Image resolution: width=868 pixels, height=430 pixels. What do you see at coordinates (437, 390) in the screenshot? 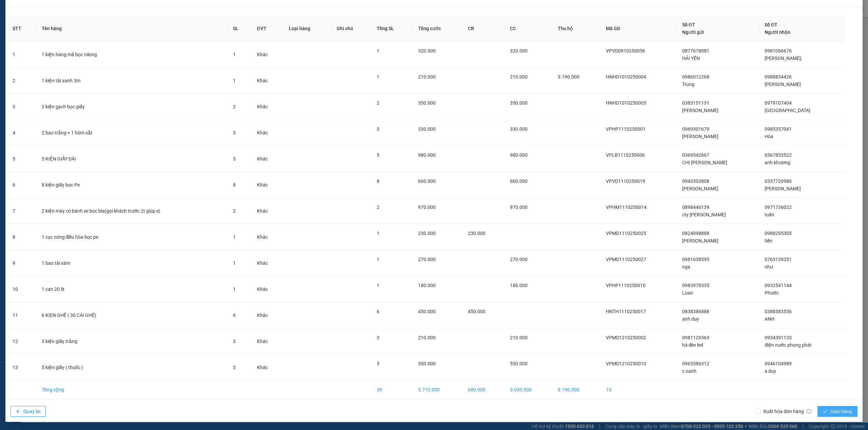
I see `td: 5.710.000` at bounding box center [437, 390].